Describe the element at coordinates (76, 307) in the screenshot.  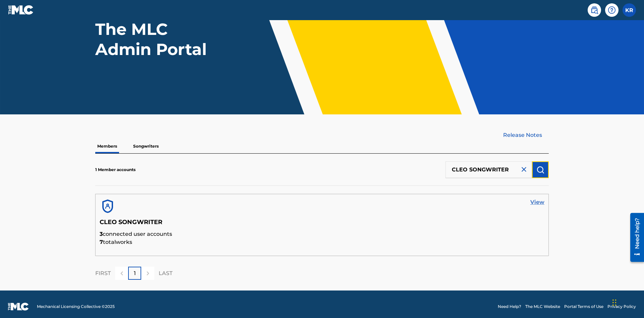
I see `span: Mechanical Licensing Collective © 2025` at that location.